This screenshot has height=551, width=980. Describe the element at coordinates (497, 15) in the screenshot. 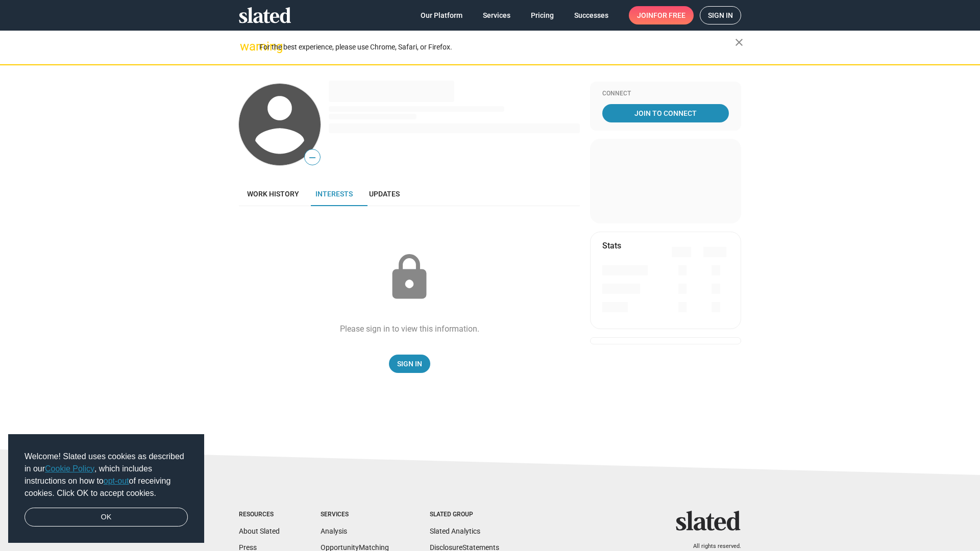

I see `a: Services` at that location.